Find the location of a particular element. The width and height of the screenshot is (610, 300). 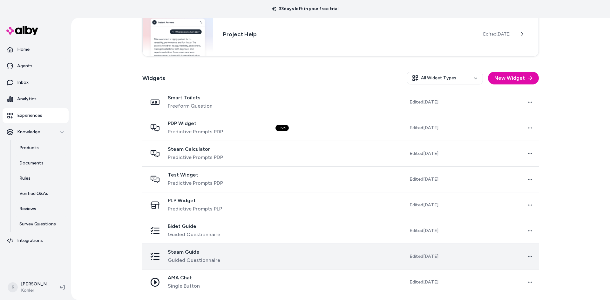

p: Verified Q&As is located at coordinates (34, 194).